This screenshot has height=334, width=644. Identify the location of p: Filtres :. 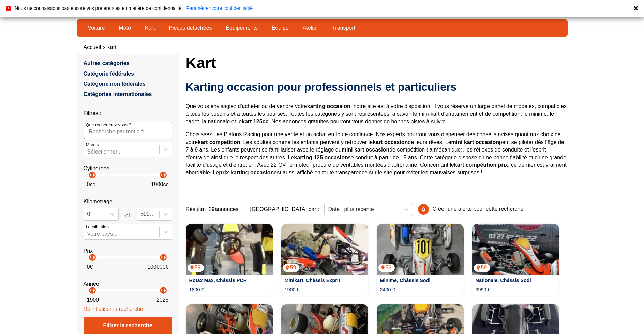
(128, 113).